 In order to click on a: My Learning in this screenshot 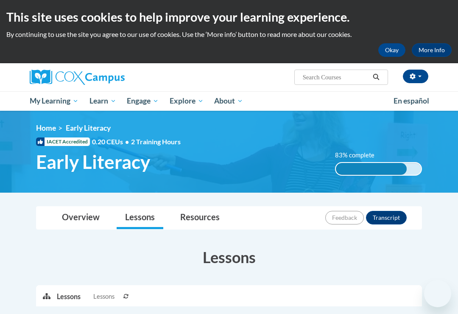, I will do `click(54, 101)`.